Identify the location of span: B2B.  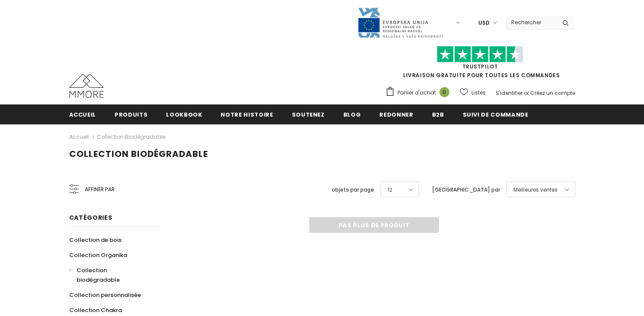
(438, 114).